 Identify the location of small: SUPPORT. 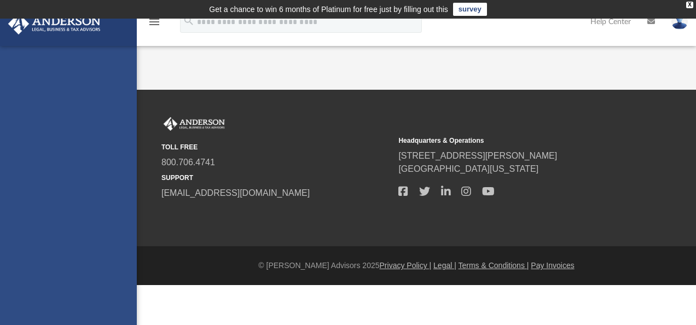
(276, 178).